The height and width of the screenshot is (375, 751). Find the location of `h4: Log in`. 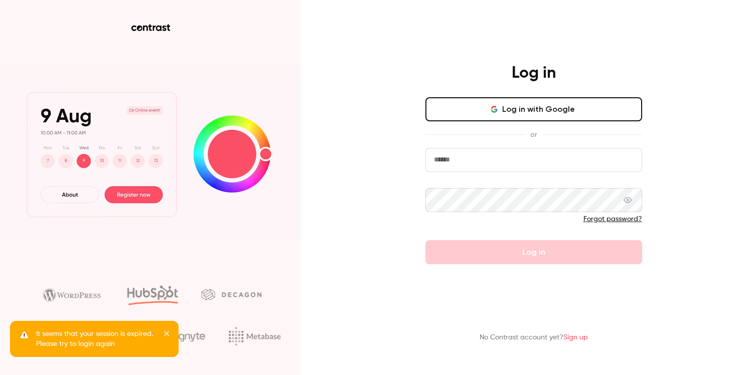

h4: Log in is located at coordinates (534, 73).